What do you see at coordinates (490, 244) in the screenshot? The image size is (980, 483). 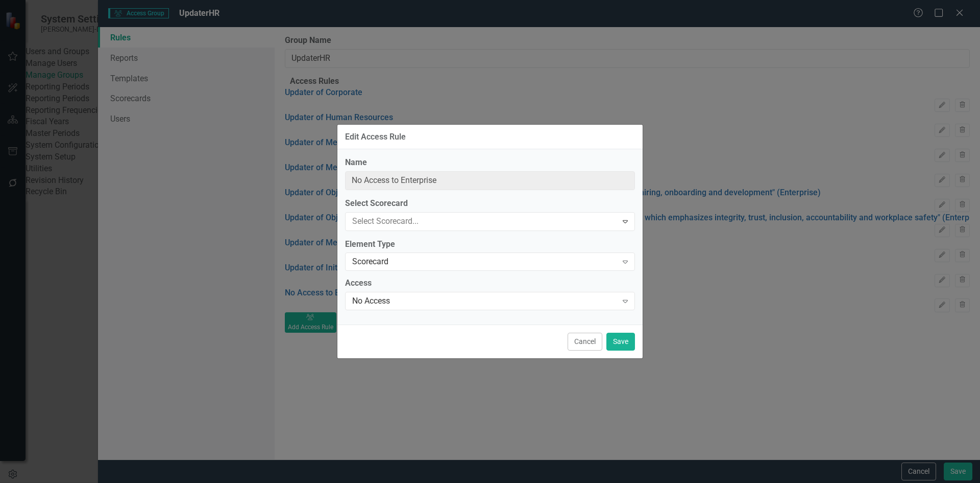 I see `label: Element Type` at bounding box center [490, 244].